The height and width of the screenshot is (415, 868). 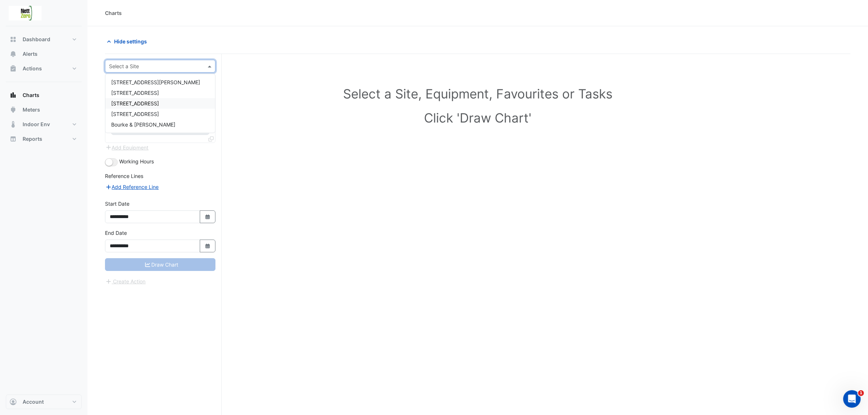 What do you see at coordinates (130, 41) in the screenshot?
I see `span: Hide settings` at bounding box center [130, 41].